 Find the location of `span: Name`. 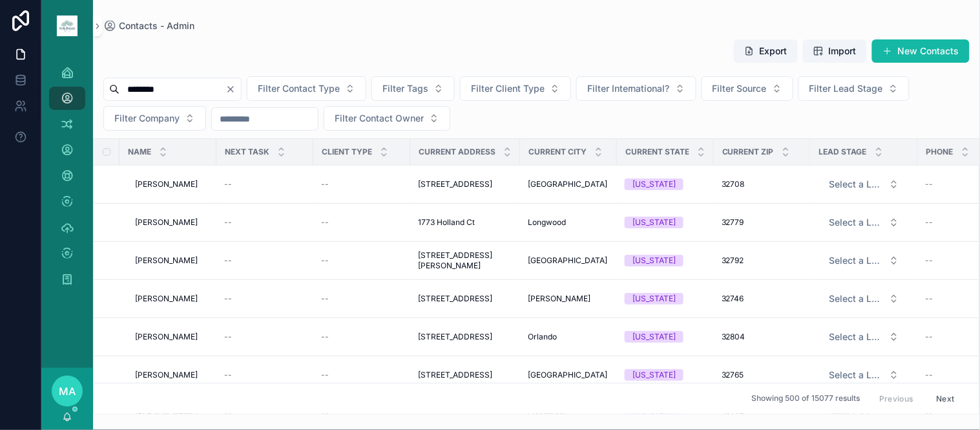

span: Name is located at coordinates (139, 152).